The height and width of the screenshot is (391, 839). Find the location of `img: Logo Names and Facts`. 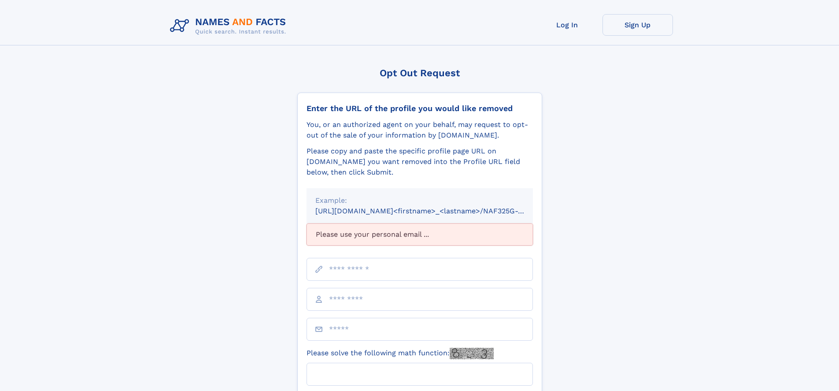

img: Logo Names and Facts is located at coordinates (230, 26).